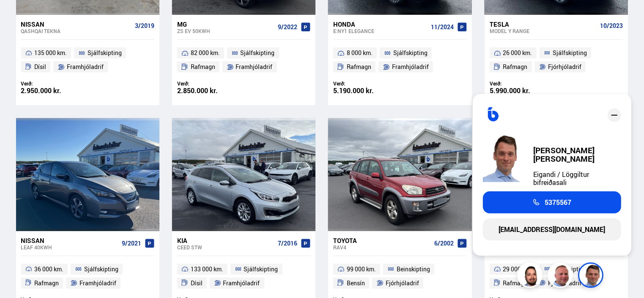  I want to click on div: Toyota, so click(382, 240).